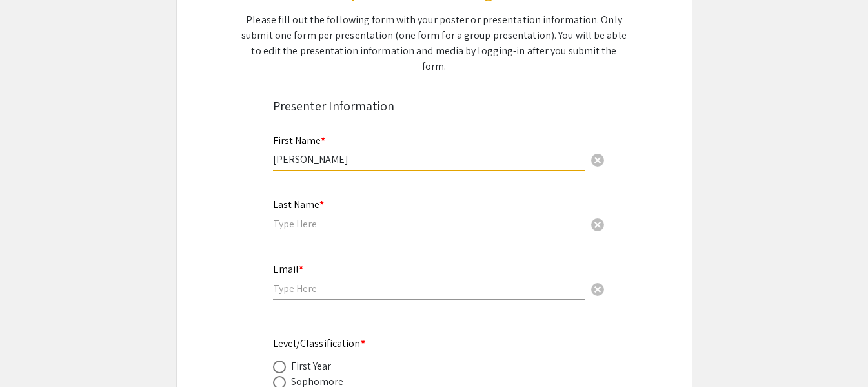 The image size is (868, 387). Describe the element at coordinates (434, 43) in the screenshot. I see `div: Please fill out the following form with your poster or presentation information. Only submit one ...` at that location.